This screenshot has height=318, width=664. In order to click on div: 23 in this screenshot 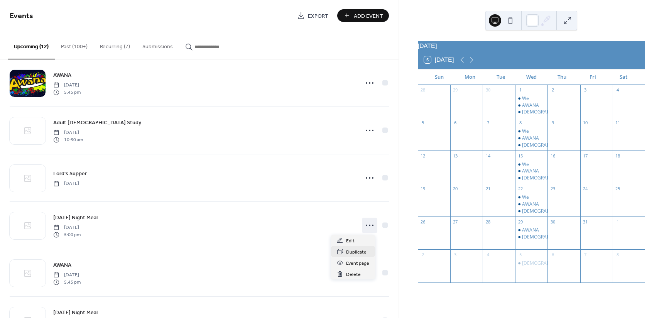, I will do `click(553, 189)`.